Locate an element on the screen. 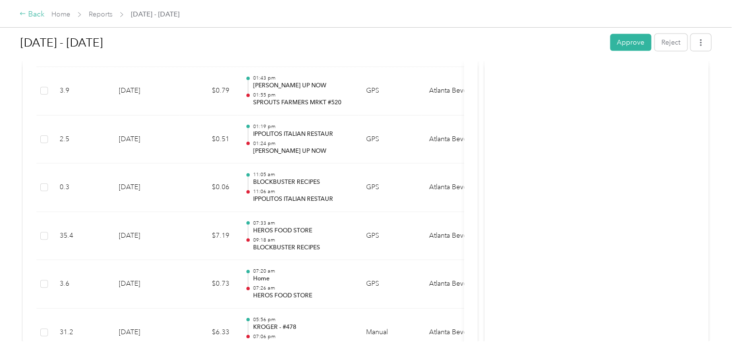 This screenshot has height=358, width=736. td: 31.2 is located at coordinates (81, 333).